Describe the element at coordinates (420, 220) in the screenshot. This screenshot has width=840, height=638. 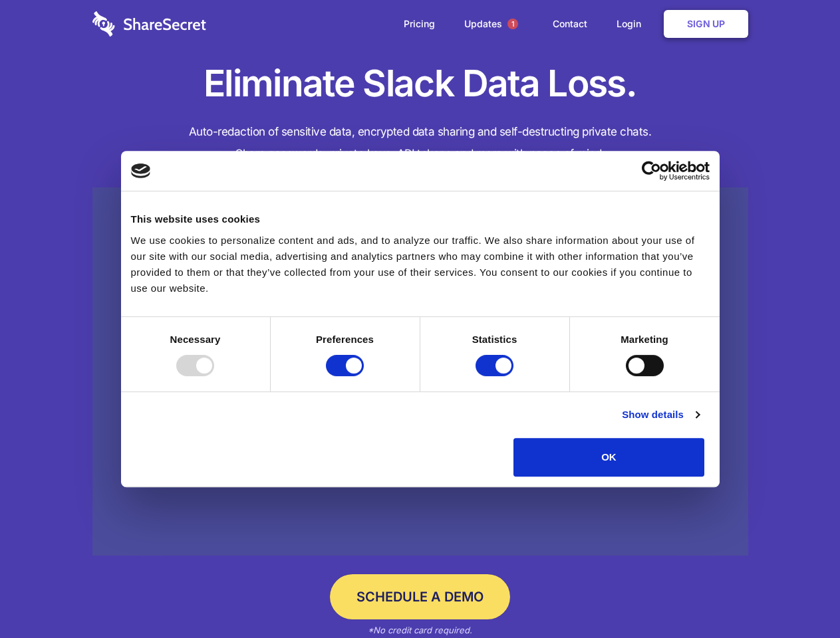
I see `div: This website uses cookies` at that location.